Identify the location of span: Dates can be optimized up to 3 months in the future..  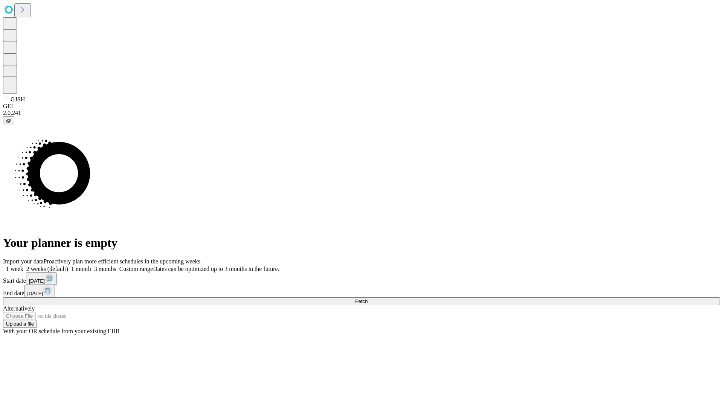
(216, 268).